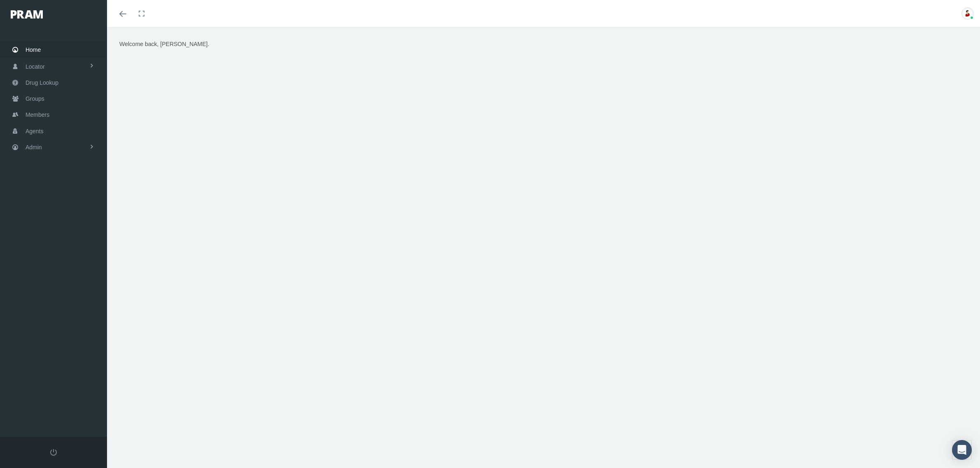 This screenshot has width=980, height=468. Describe the element at coordinates (968, 14) in the screenshot. I see `img: S_Profile_Picture_701.jpg` at that location.